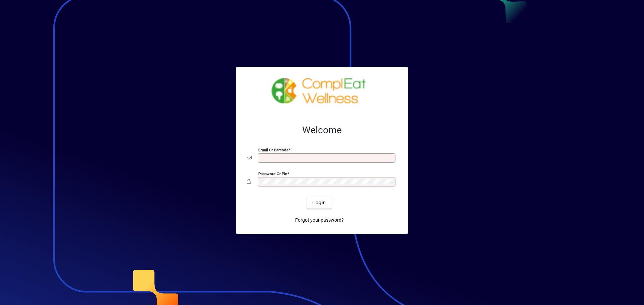  What do you see at coordinates (319, 203) in the screenshot?
I see `span: Login` at bounding box center [319, 203].